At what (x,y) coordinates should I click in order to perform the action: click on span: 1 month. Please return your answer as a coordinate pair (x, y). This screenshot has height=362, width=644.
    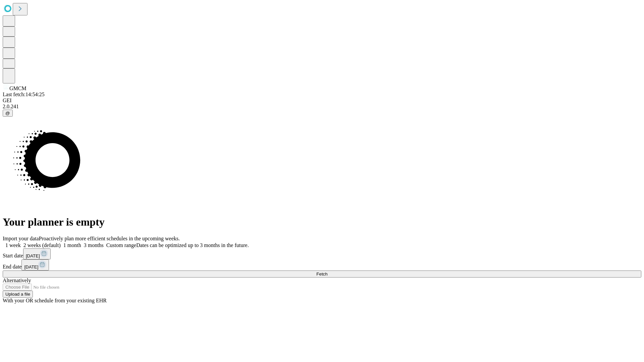
    Looking at the image, I should click on (72, 245).